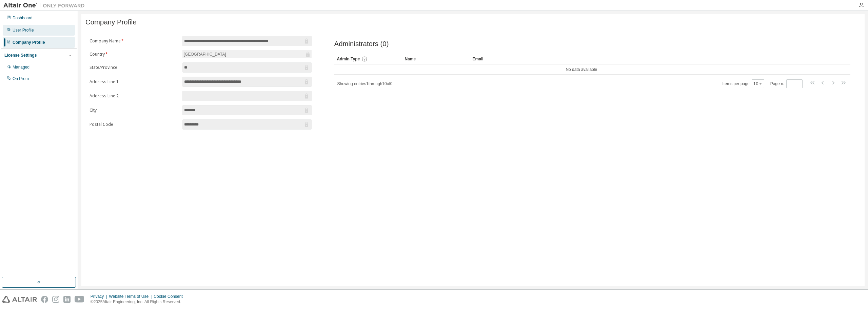 This screenshot has width=868, height=309. What do you see at coordinates (23, 30) in the screenshot?
I see `div: User Profile` at bounding box center [23, 30].